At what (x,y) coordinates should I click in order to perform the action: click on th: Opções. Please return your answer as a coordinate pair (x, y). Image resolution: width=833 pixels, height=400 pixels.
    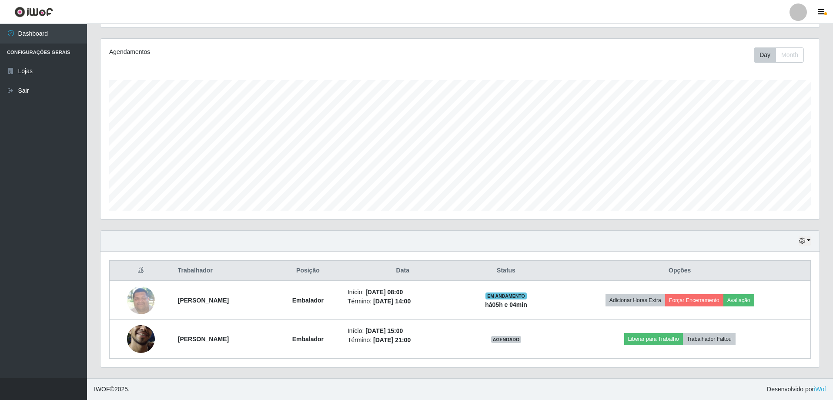
    Looking at the image, I should click on (679, 270).